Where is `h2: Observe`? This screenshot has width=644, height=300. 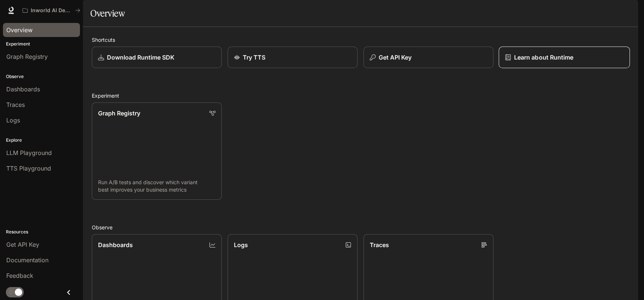
h2: Observe is located at coordinates (360, 227).